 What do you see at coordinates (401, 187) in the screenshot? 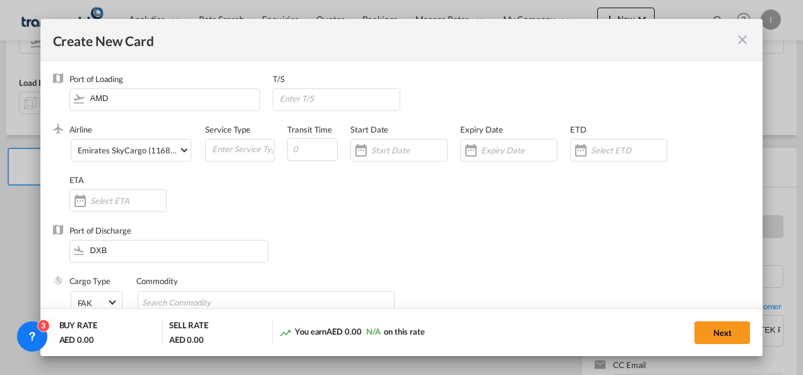
I see `md-dialog: Create New CardPort ...` at bounding box center [401, 187].